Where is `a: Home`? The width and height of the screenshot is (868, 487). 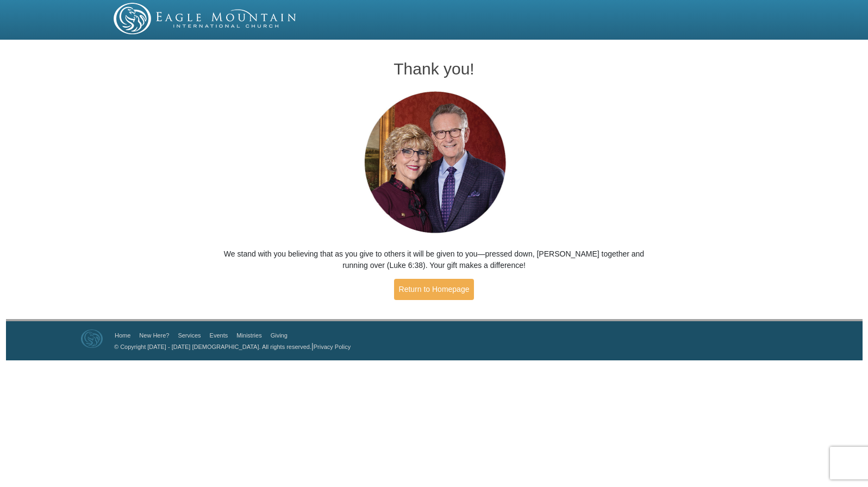 a: Home is located at coordinates (122, 335).